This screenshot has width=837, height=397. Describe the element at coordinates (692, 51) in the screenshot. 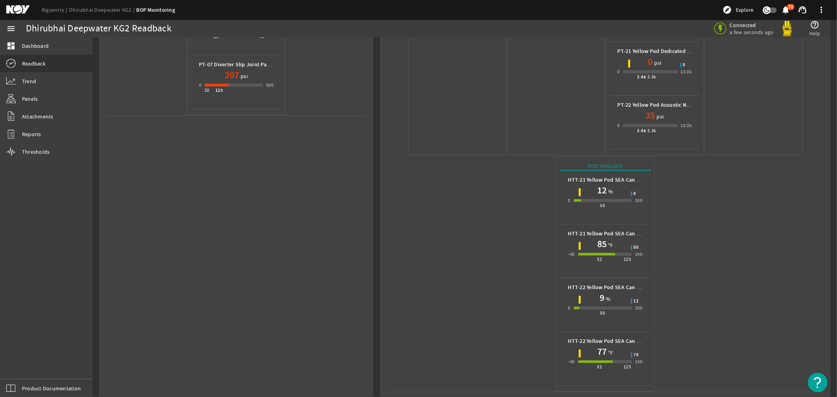

I see `b: PT-21 Yellow Pod Dedicated Shear Accumlator Bank Pressure` at that location.